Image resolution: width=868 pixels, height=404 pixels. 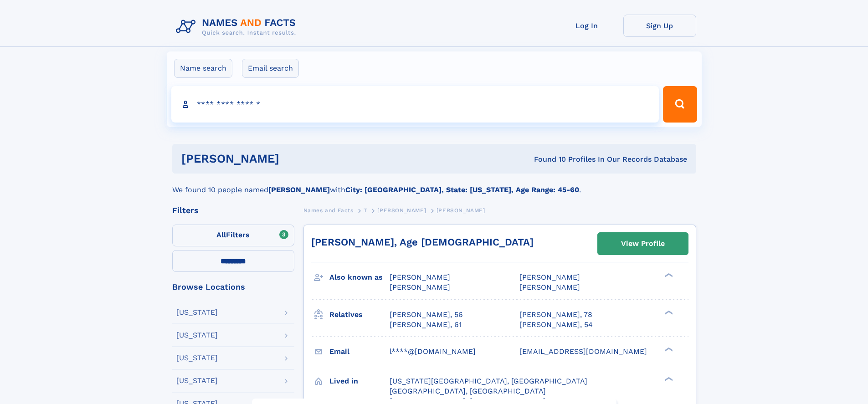 What do you see at coordinates (360, 381) in the screenshot?
I see `h3: Lived in` at bounding box center [360, 381].